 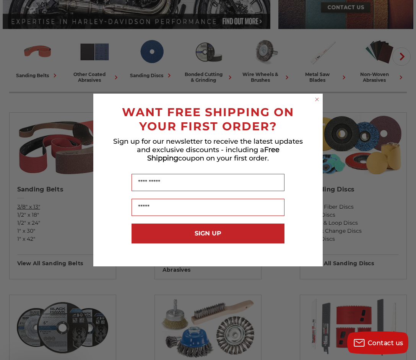 I want to click on span: Contact us, so click(x=386, y=343).